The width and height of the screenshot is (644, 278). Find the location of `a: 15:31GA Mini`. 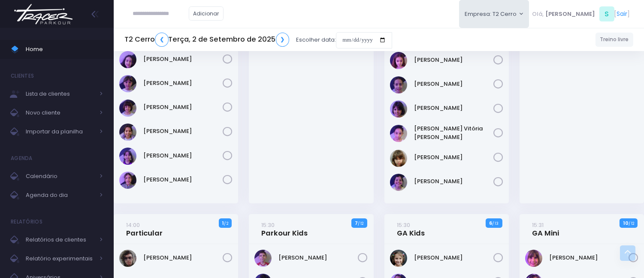

a: 15:31GA Mini is located at coordinates (545, 229).